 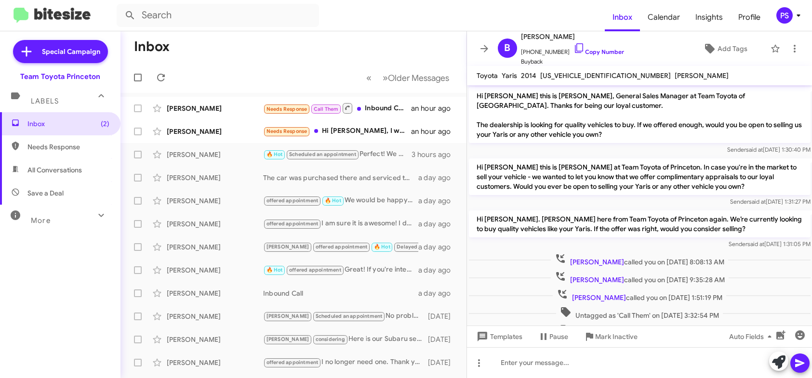 What do you see at coordinates (498, 337) in the screenshot?
I see `span: Templates` at bounding box center [498, 337].